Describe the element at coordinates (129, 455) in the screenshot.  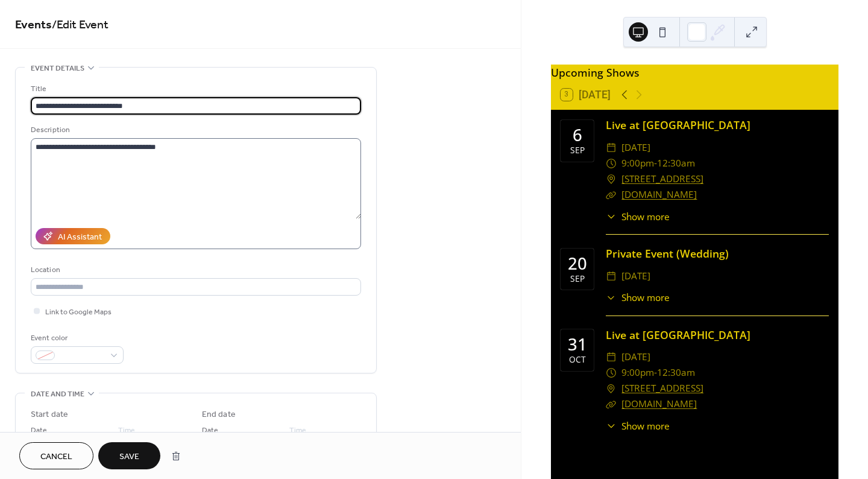
I see `button: Save` at that location.